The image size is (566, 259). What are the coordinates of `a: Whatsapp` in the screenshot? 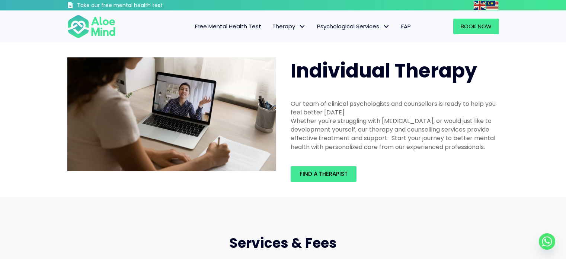 It's located at (547, 241).